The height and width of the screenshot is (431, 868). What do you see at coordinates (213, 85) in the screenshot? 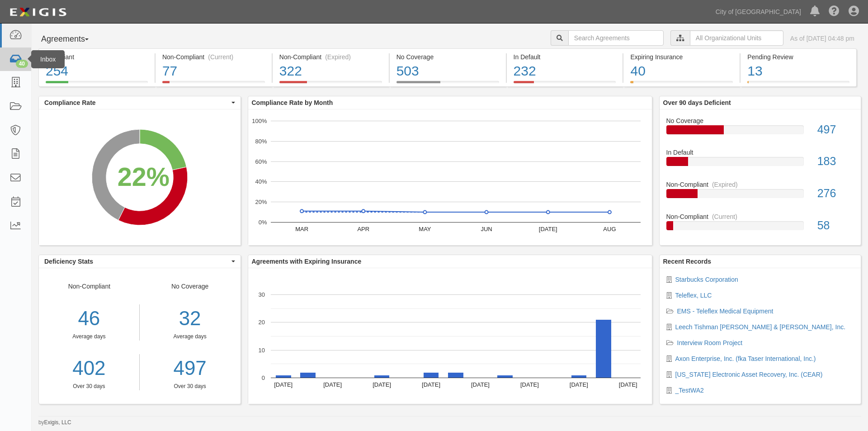
I see `a: Non-Compliant(Current)77` at bounding box center [213, 85].